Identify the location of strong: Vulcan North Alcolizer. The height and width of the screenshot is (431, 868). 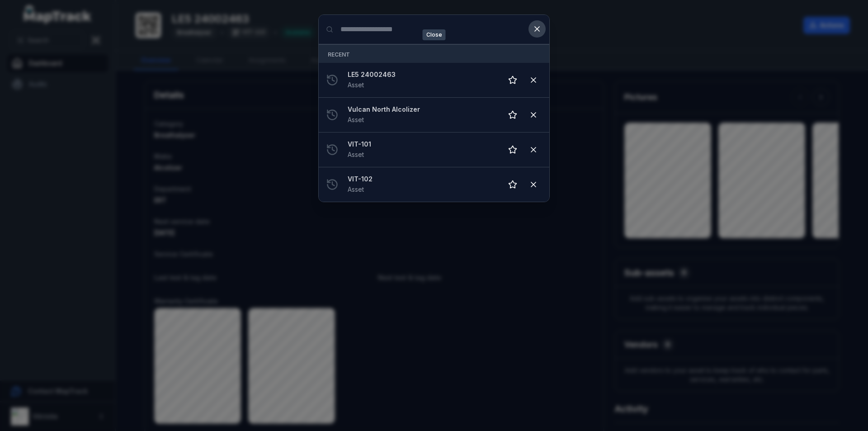
(422, 109).